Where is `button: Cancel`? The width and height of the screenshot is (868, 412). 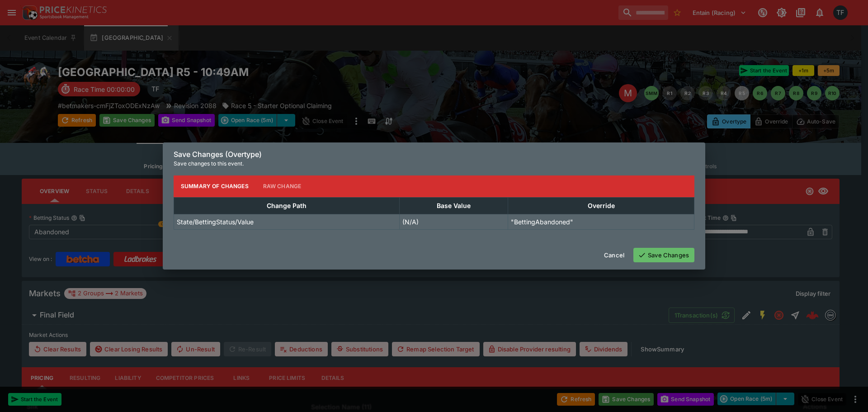
button: Cancel is located at coordinates (614, 255).